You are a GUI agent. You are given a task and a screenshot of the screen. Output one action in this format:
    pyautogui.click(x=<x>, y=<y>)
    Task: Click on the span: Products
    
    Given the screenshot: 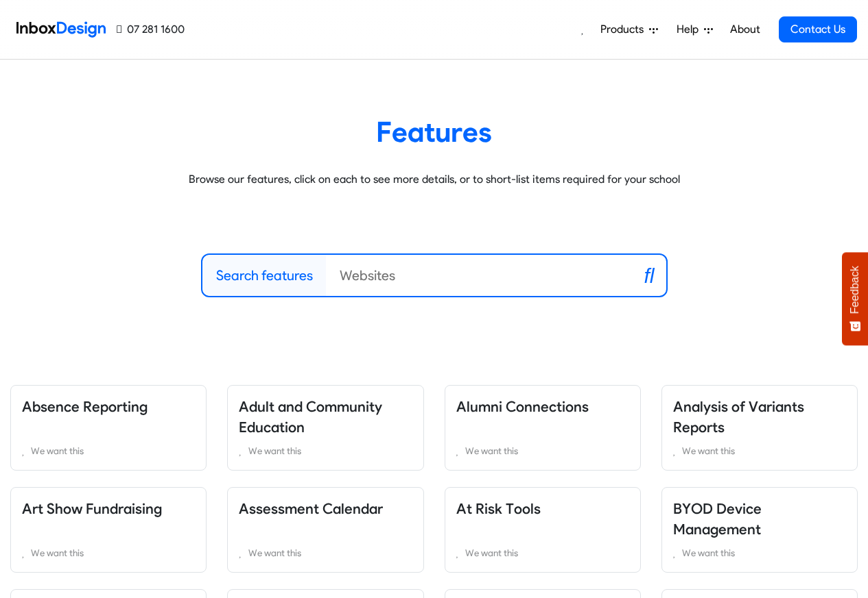 What is the action you would take?
    pyautogui.click(x=624, y=29)
    